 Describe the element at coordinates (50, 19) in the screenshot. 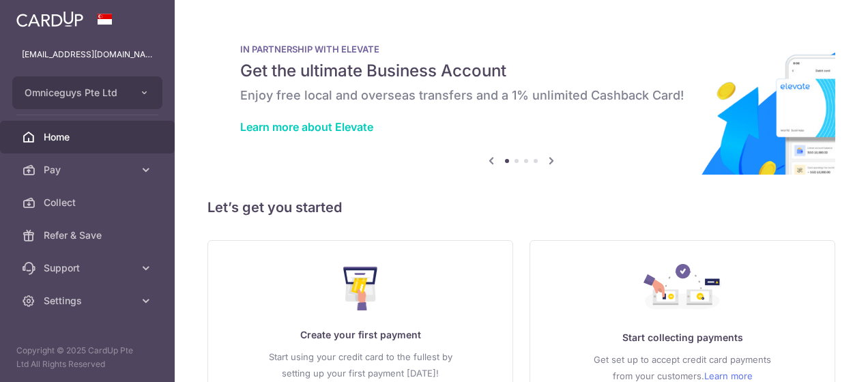

I see `img: CardUp` at that location.